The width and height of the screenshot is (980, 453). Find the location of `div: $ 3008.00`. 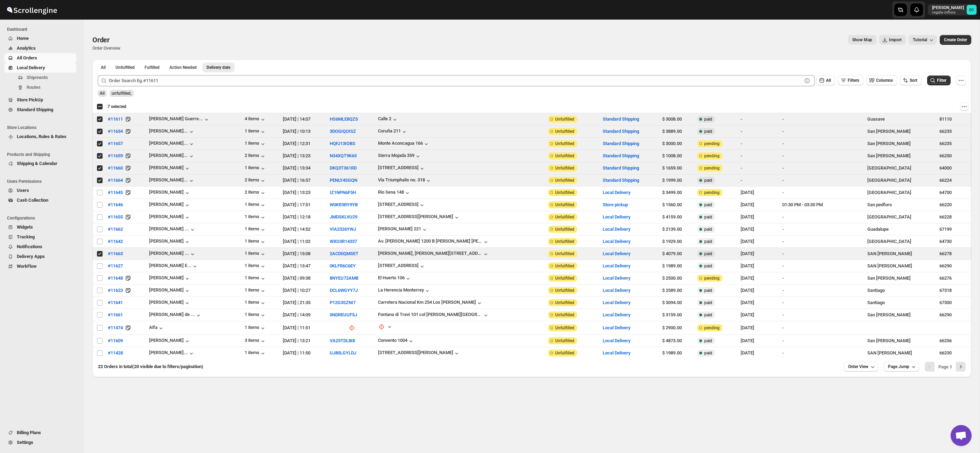

div: $ 3008.00 is located at coordinates (677, 119).